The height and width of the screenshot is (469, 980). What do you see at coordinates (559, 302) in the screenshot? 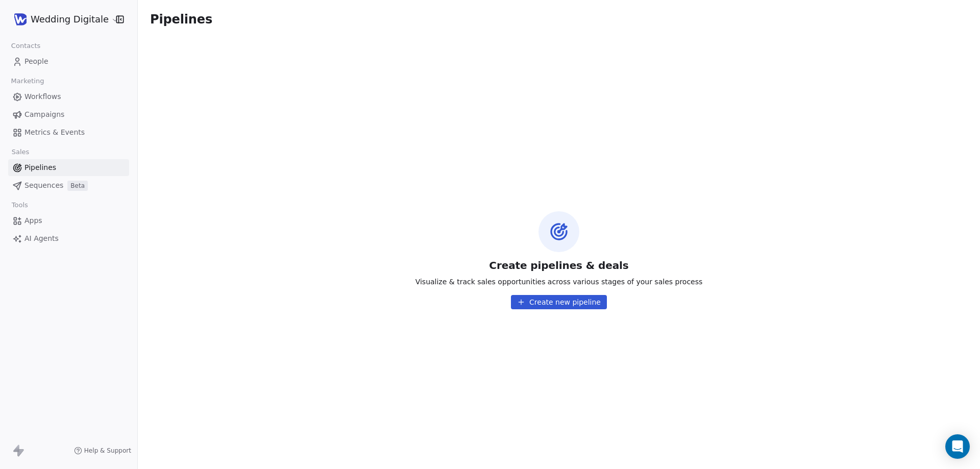
I see `button: Create new pipeline` at bounding box center [559, 302].